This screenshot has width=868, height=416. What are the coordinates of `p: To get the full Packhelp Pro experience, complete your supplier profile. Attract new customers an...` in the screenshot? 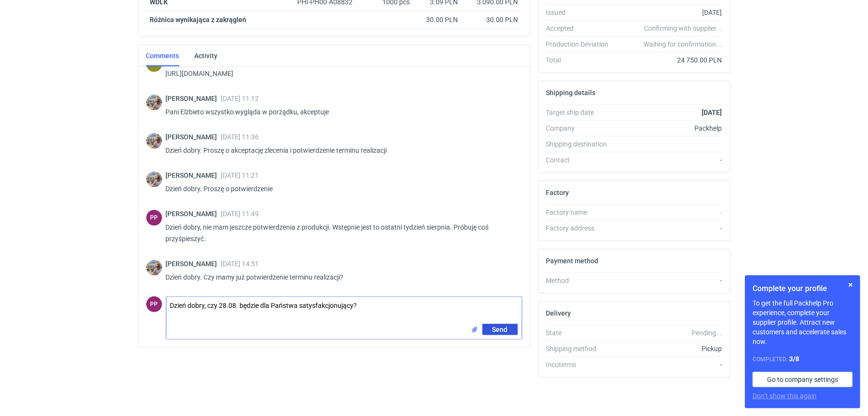 It's located at (802, 322).